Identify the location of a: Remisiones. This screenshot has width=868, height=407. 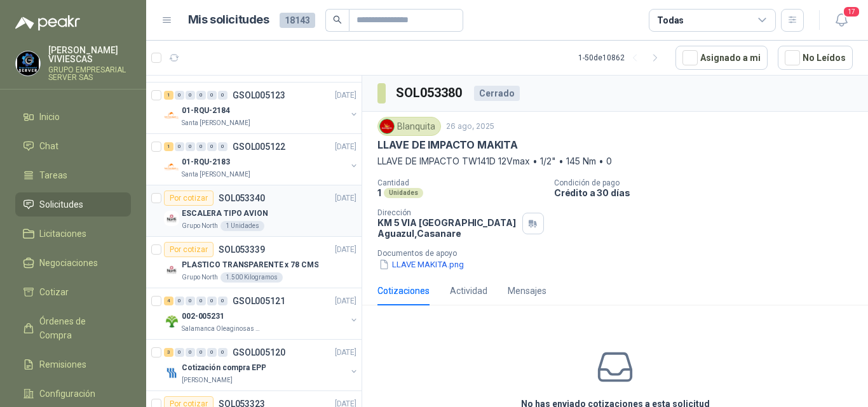
(73, 365).